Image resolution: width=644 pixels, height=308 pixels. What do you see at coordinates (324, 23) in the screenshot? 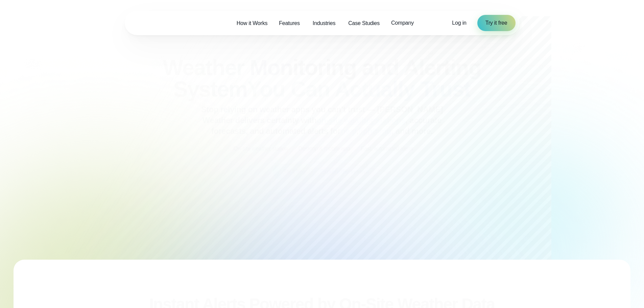
I see `span: Industries` at bounding box center [324, 23].